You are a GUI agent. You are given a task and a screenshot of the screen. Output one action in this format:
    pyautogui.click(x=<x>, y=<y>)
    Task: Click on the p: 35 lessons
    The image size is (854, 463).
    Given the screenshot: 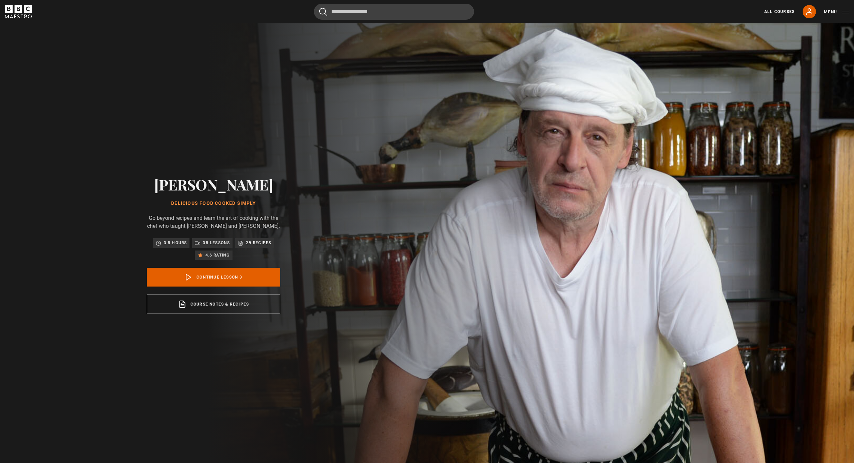 What is the action you would take?
    pyautogui.click(x=216, y=243)
    